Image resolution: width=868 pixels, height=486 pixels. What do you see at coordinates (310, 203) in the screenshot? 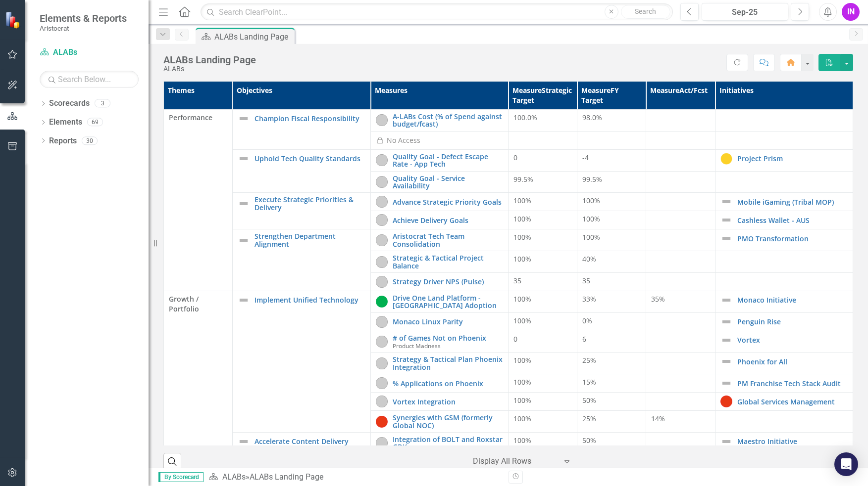
I see `a: Execute Strategic Priorities & Delivery` at bounding box center [310, 203].